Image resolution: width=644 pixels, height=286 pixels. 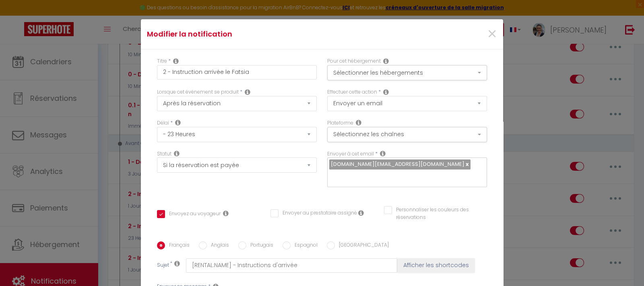 I want to click on button: Sélectionnez les chaînes, so click(x=407, y=135).